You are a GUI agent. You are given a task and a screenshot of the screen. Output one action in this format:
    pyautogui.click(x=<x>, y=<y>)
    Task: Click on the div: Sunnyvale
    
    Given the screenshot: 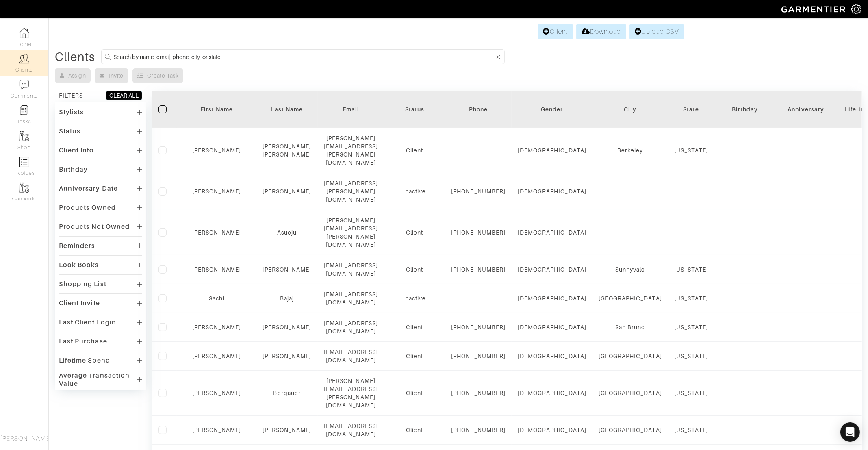 What is the action you would take?
    pyautogui.click(x=630, y=270)
    